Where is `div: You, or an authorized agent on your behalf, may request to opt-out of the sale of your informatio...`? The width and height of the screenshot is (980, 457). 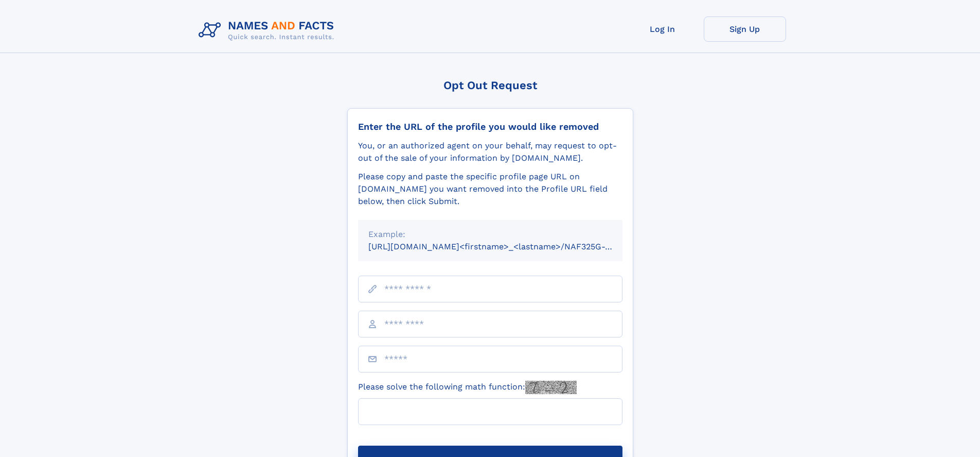
div: You, or an authorized agent on your behalf, may request to opt-out of the sale of your informatio... is located at coordinates (490, 152).